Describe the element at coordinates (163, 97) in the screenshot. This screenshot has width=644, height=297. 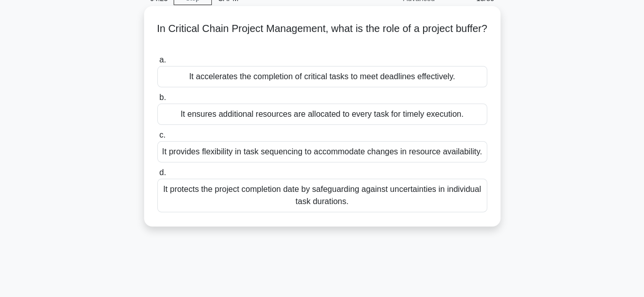
I see `span: b.` at that location.